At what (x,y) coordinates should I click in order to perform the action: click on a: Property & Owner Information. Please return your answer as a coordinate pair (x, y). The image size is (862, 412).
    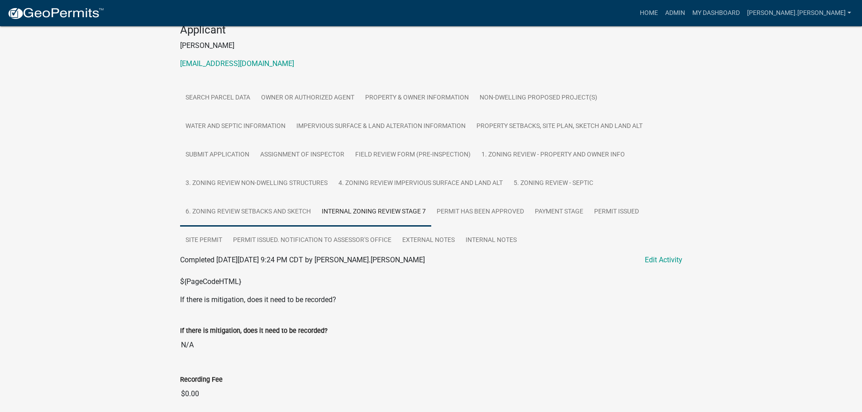
    Looking at the image, I should click on (417, 98).